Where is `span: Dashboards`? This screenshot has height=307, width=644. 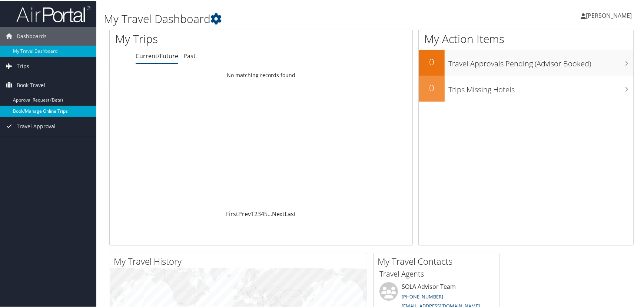 span: Dashboards is located at coordinates (32, 36).